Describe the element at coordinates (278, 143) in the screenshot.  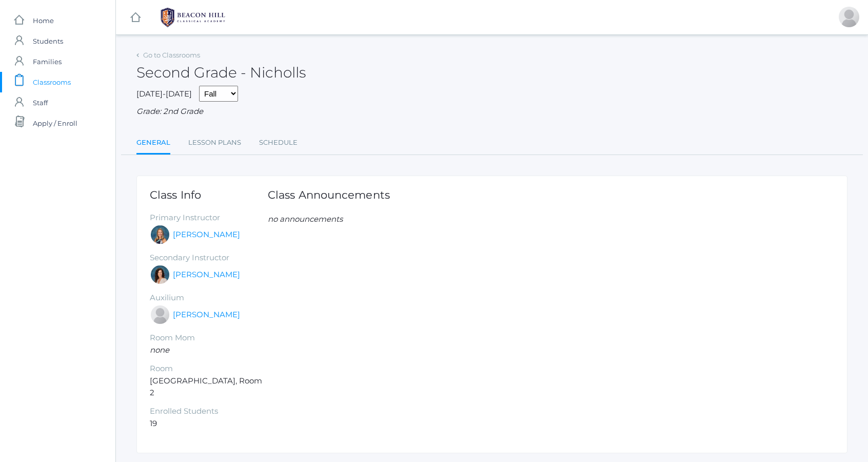
I see `a: Schedule` at that location.